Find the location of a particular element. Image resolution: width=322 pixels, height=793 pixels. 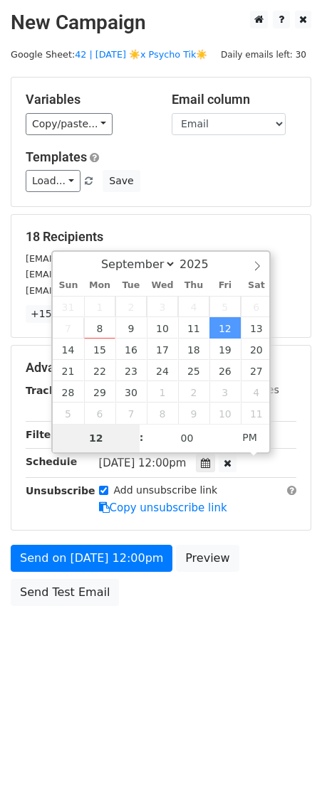

span: September 6, 2025 is located at coordinates (256, 307).